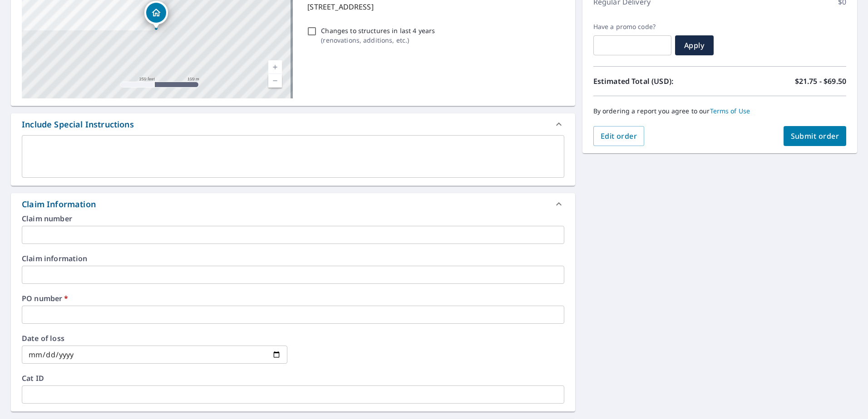 The height and width of the screenshot is (419, 868). Describe the element at coordinates (694, 45) in the screenshot. I see `button: Apply` at that location.